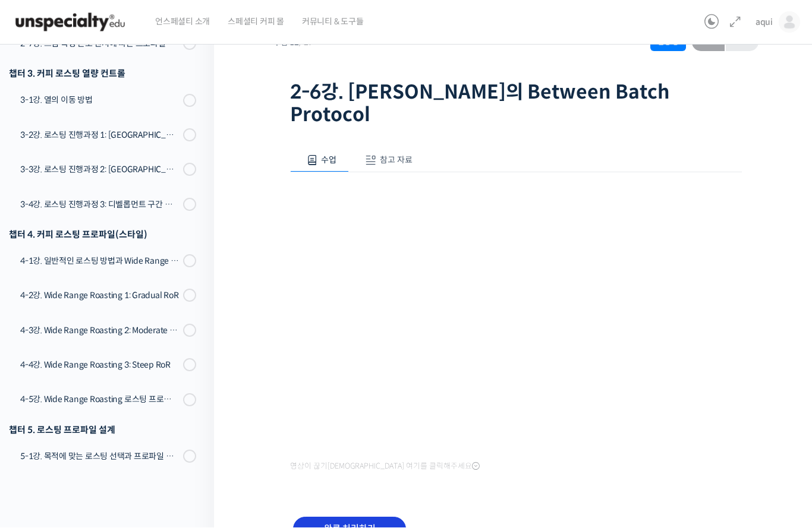 This screenshot has width=812, height=528. What do you see at coordinates (41, 391) in the screenshot?
I see `a: 홈` at bounding box center [41, 391].